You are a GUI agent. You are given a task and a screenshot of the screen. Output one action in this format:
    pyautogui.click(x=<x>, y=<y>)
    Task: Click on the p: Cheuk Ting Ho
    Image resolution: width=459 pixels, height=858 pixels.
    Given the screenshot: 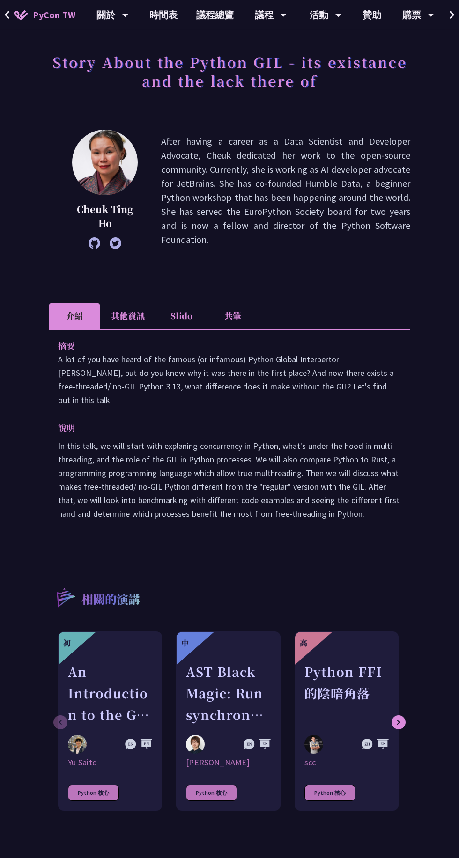 What is the action you would take?
    pyautogui.click(x=105, y=216)
    